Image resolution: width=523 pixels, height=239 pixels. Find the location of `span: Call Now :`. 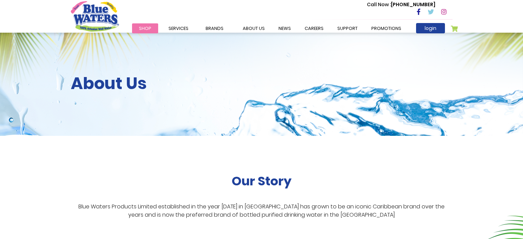

span: Call Now : is located at coordinates (379, 4).